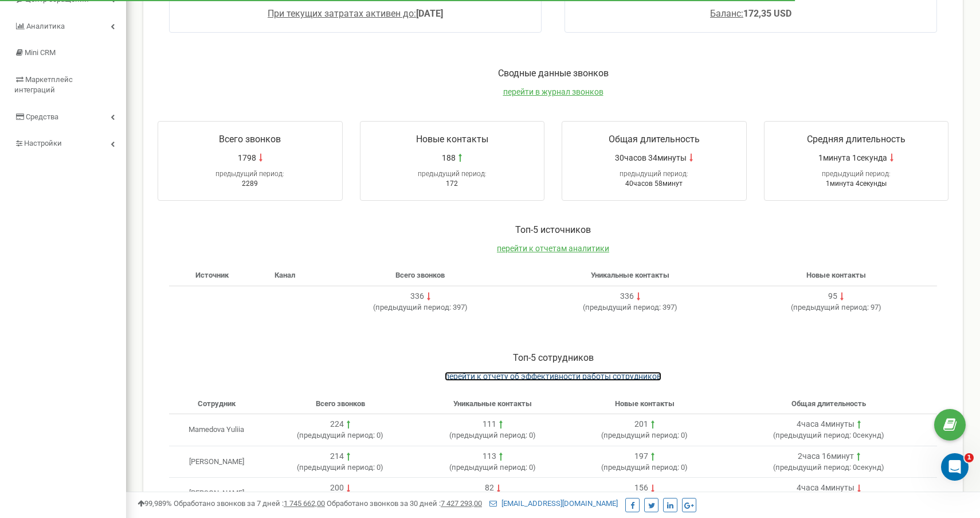  I want to click on div: 2часа 16минут, so click(826, 457).